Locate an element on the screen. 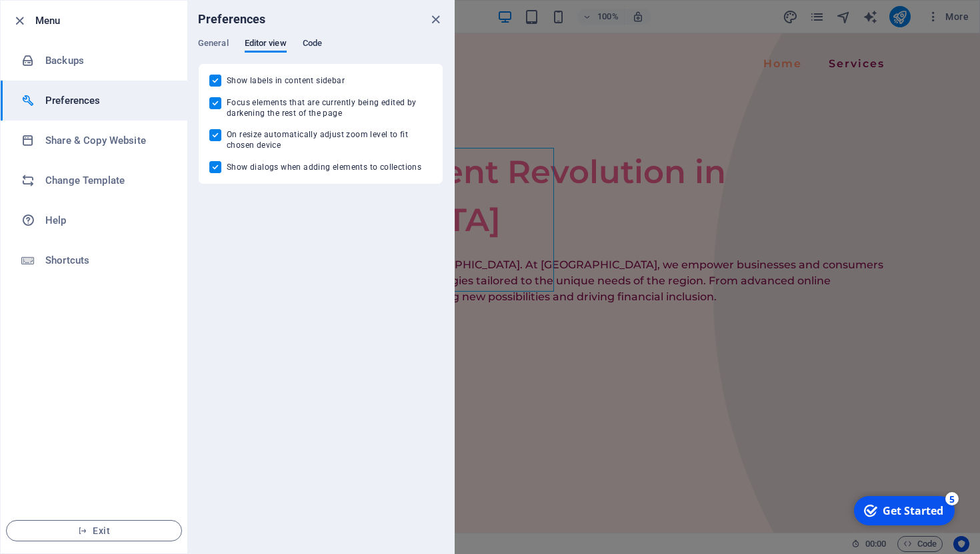 This screenshot has height=554, width=980. h6: Menu is located at coordinates (106, 20).